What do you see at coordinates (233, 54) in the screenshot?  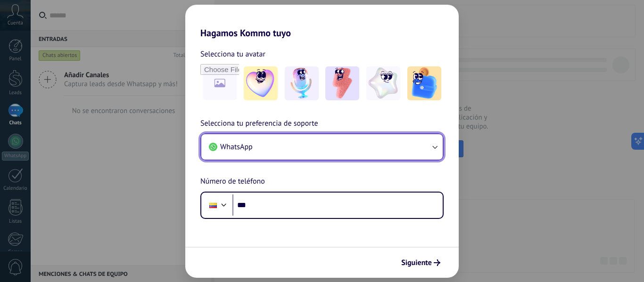 I see `span: Selecciona tu avatar` at bounding box center [233, 54].